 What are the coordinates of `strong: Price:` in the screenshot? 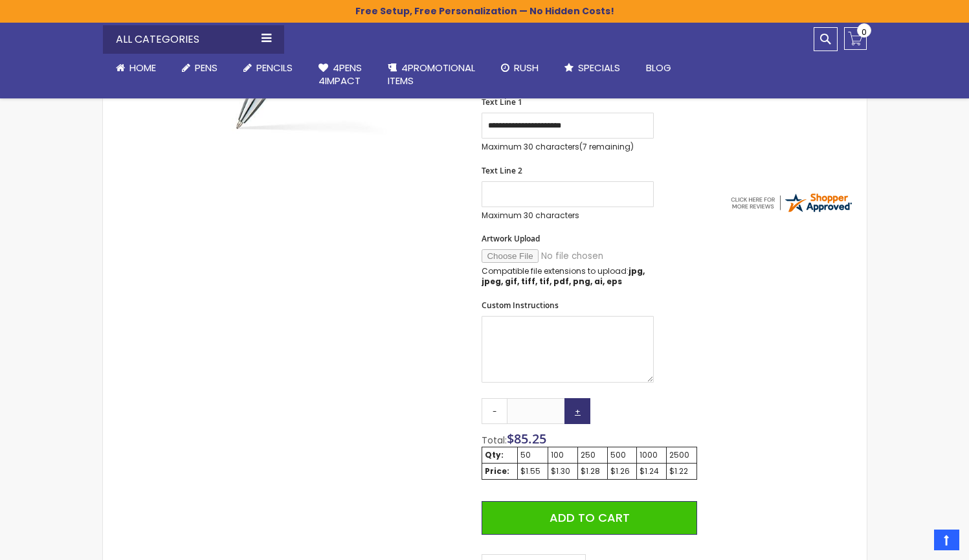 It's located at (497, 470).